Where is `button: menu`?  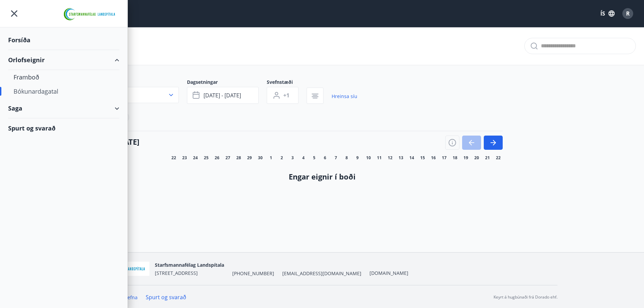 button: menu is located at coordinates (14, 14).